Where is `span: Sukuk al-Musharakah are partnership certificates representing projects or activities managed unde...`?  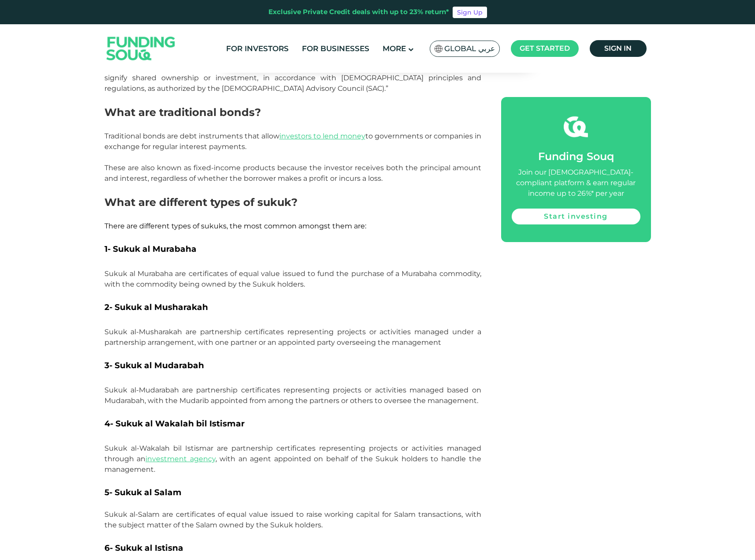
span: Sukuk al-Musharakah are partnership certificates representing projects or activities managed unde... is located at coordinates (292, 337).